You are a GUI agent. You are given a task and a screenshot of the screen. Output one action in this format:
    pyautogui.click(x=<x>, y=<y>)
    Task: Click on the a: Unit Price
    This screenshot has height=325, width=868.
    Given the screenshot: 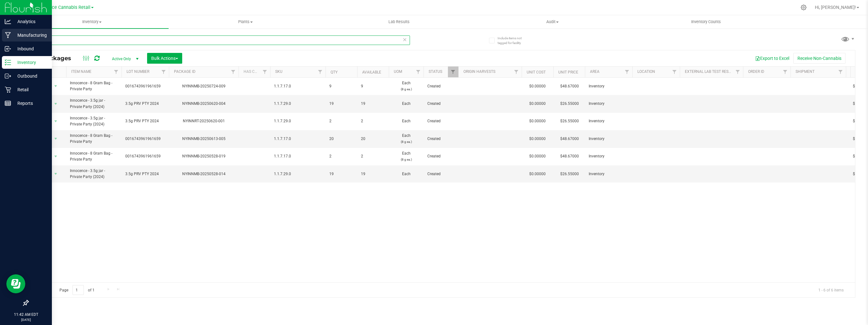 What is the action you would take?
    pyautogui.click(x=568, y=72)
    